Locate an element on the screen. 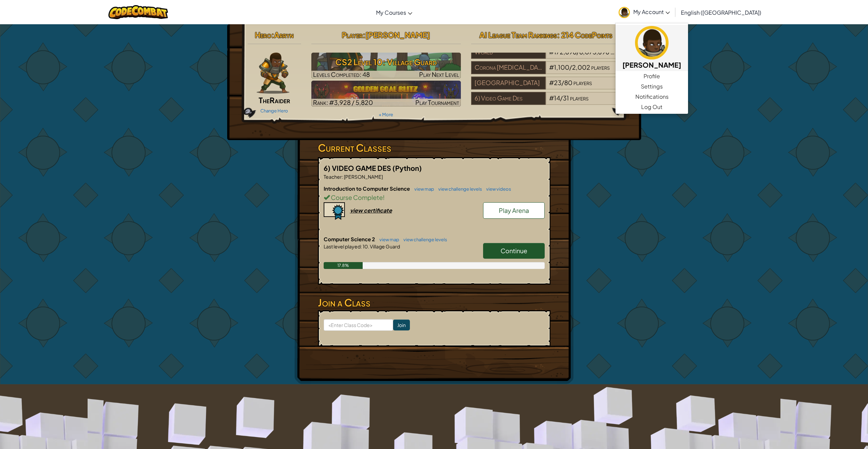 This screenshot has height=449, width=868. span: : 214 CodePoints is located at coordinates (585, 35).